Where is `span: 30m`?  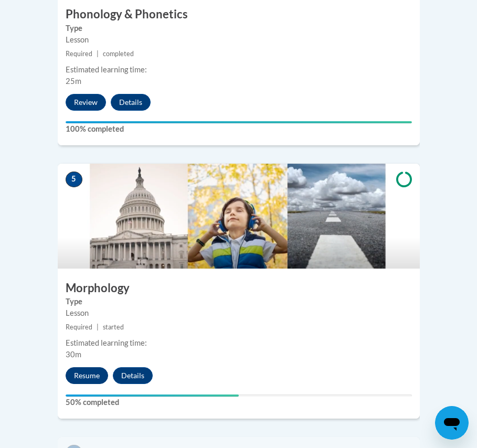
span: 30m is located at coordinates (73, 354).